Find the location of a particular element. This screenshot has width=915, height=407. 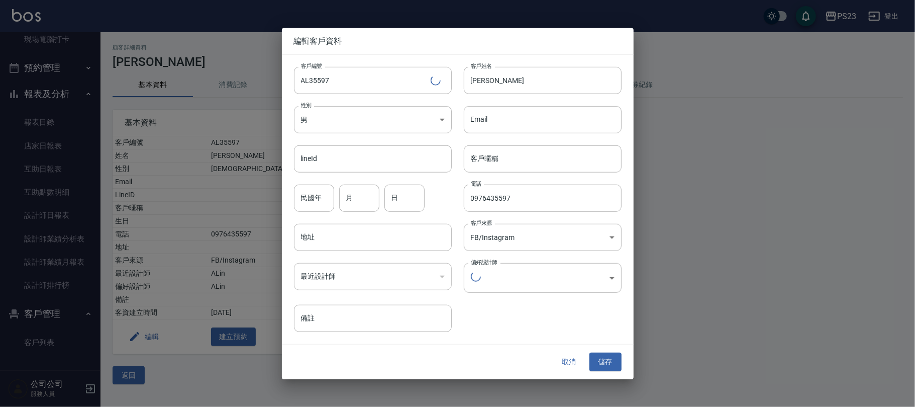

label: 性別 is located at coordinates (306, 105).